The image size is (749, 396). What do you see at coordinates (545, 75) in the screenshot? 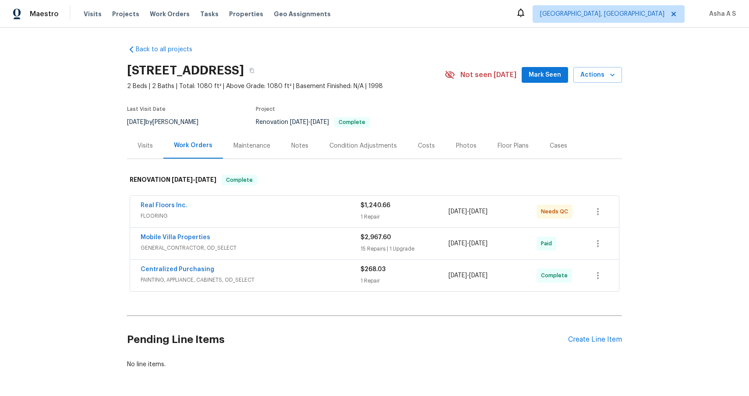
I see `button: Mark Seen` at bounding box center [545, 75].